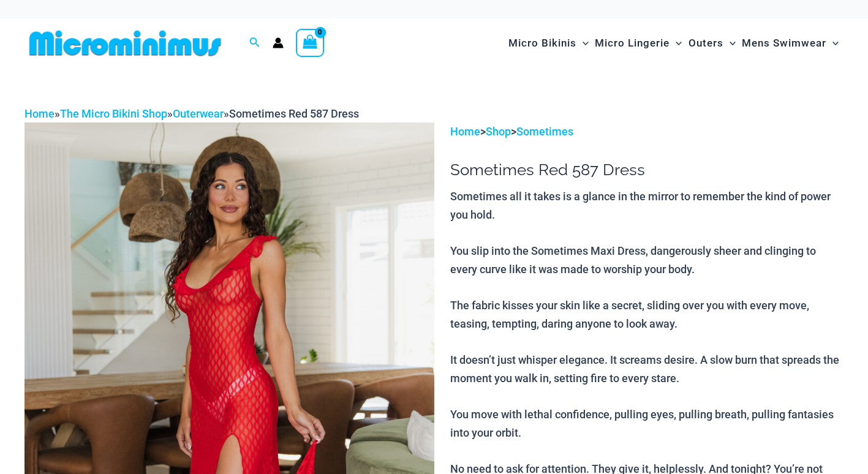 The image size is (868, 474). Describe the element at coordinates (706, 43) in the screenshot. I see `span: Outers` at that location.